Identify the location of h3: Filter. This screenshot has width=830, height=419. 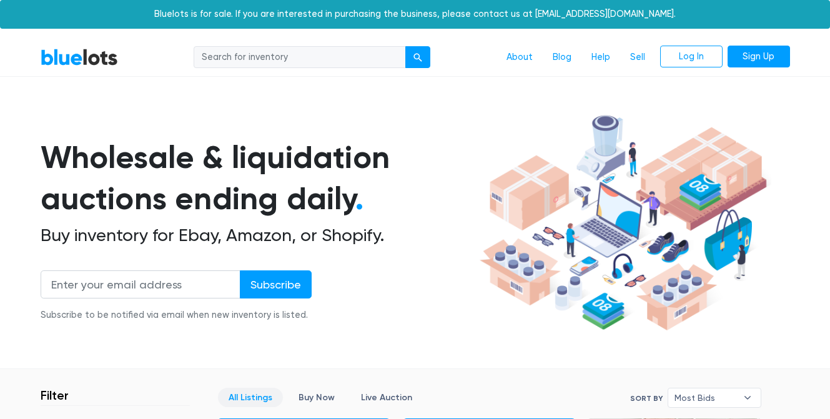
(54, 395).